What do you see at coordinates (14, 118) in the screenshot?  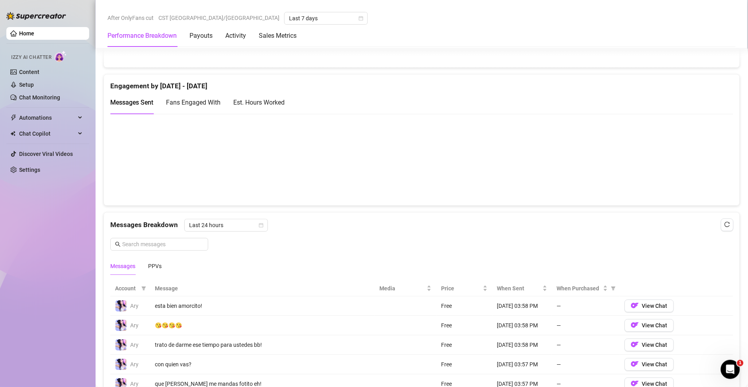 I see `span: thunderbolt` at bounding box center [14, 118].